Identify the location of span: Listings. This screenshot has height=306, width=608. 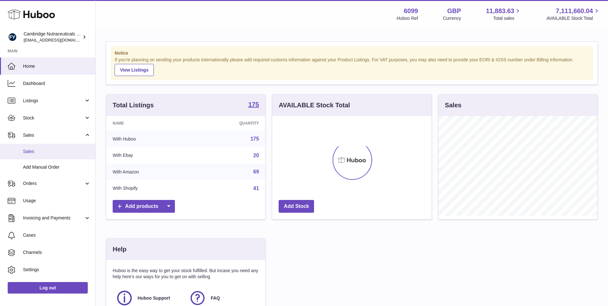
(53, 101).